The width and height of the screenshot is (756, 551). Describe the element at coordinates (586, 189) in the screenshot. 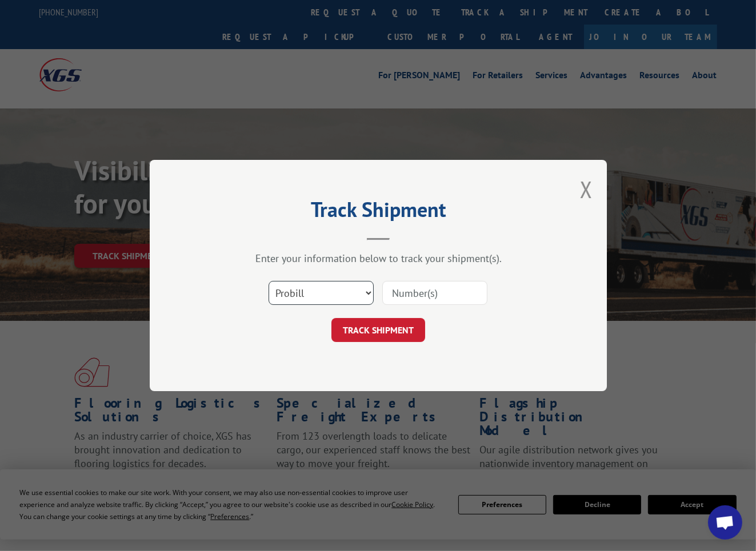

I see `button: Close modal` at that location.